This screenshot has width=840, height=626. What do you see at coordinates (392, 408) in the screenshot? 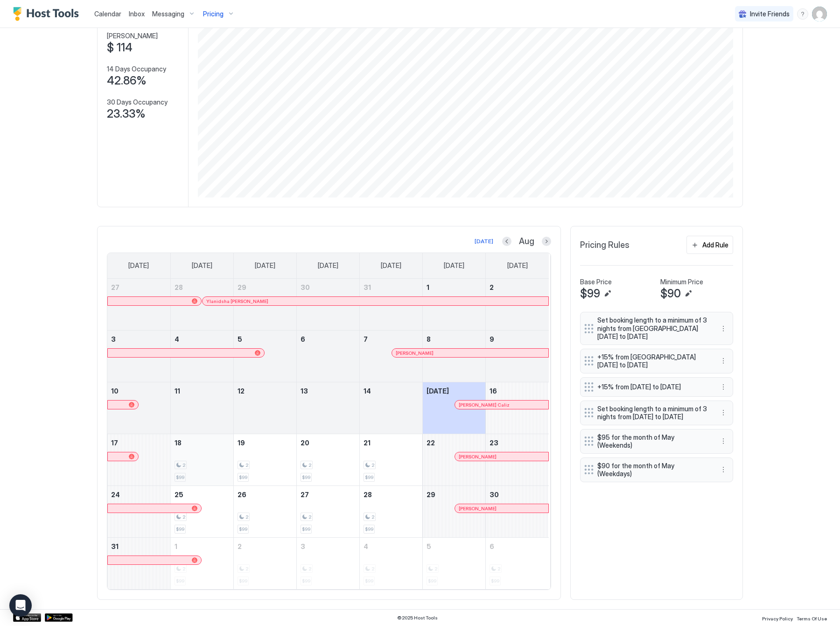
I see `td: August 14, 2025` at bounding box center [392, 408].